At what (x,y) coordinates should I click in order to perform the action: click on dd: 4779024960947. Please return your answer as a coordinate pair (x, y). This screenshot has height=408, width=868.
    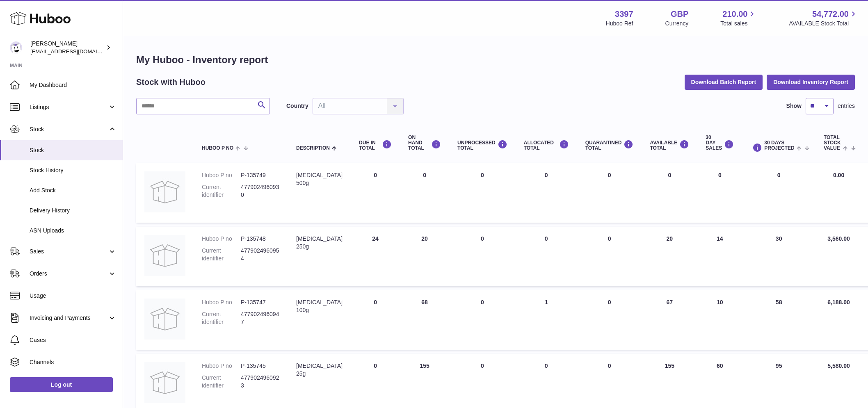
    Looking at the image, I should click on (260, 318).